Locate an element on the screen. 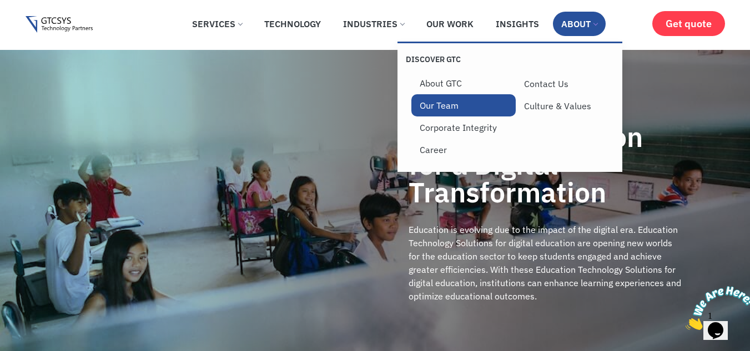  img: Chat attention grabber is located at coordinates (39, 26).